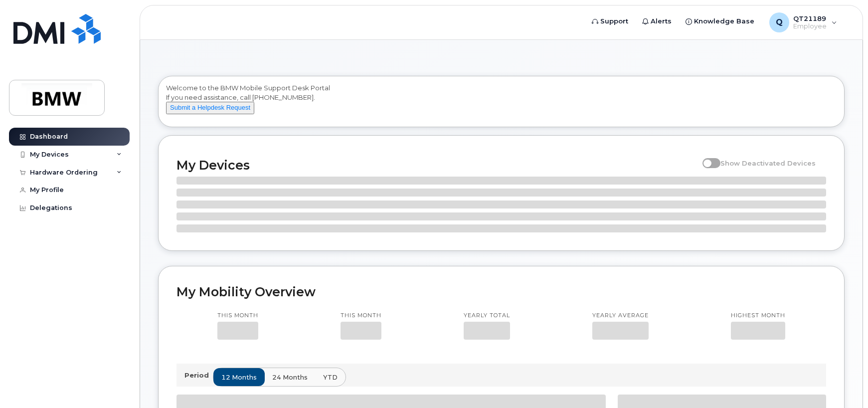  What do you see at coordinates (758, 315) in the screenshot?
I see `p: Highest month` at bounding box center [758, 315].